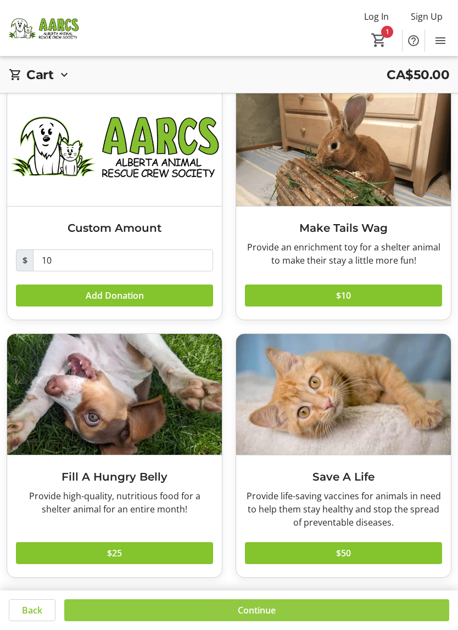 This screenshot has height=630, width=458. Describe the element at coordinates (343, 228) in the screenshot. I see `h3: Make Tails Wag` at that location.